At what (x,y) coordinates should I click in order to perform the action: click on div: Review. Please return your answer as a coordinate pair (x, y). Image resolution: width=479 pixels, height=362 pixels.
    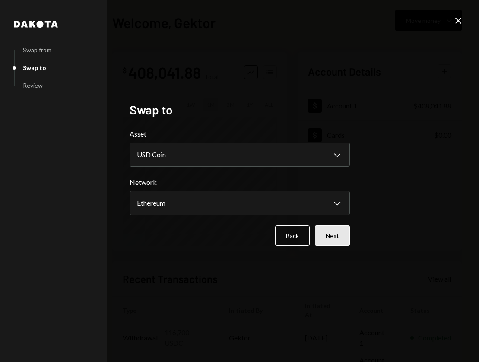
    Looking at the image, I should click on (33, 85).